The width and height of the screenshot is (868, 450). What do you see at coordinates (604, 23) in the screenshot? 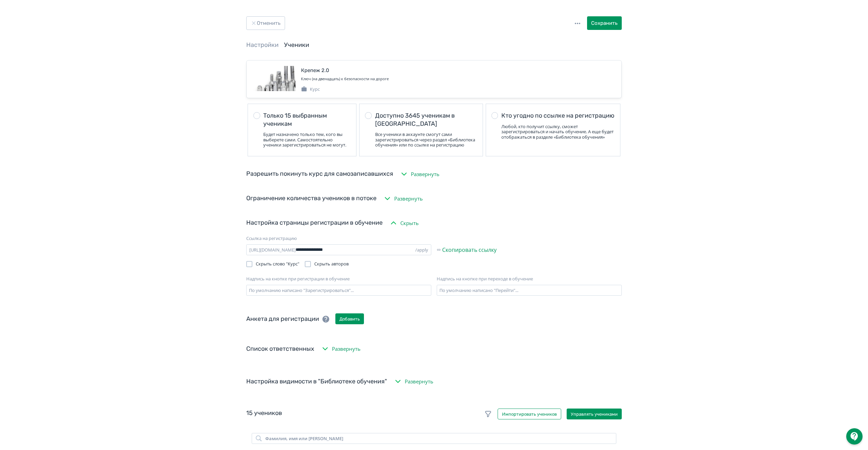
I see `button: Сохранить` at bounding box center [604, 23].